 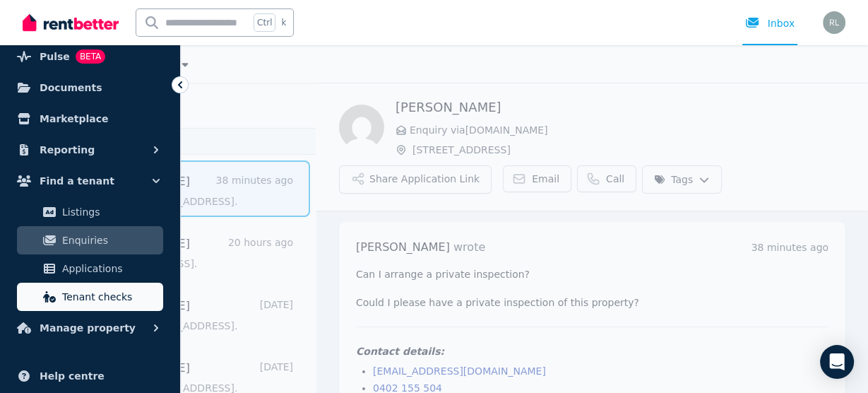 What do you see at coordinates (91, 57) in the screenshot?
I see `span: BETA` at bounding box center [91, 57].